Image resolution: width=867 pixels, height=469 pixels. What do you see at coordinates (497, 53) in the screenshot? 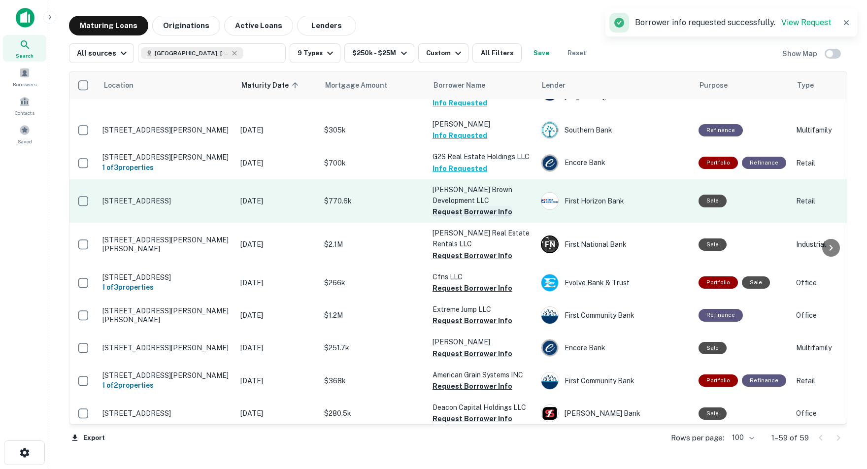
I see `button: All Filters` at bounding box center [497, 53].